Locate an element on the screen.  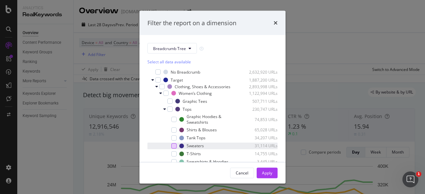
div: Filter the report on a dimension is located at coordinates (192, 23).